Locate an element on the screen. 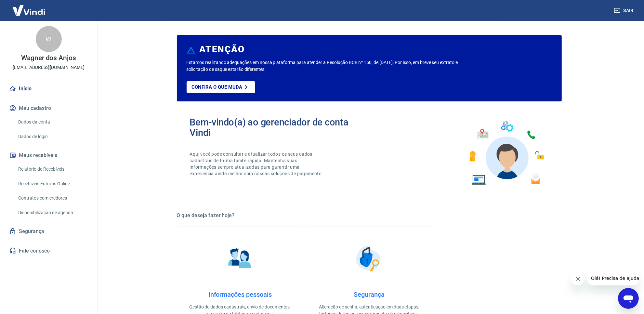 The image size is (644, 314). a: Dados de login is located at coordinates (53, 136).